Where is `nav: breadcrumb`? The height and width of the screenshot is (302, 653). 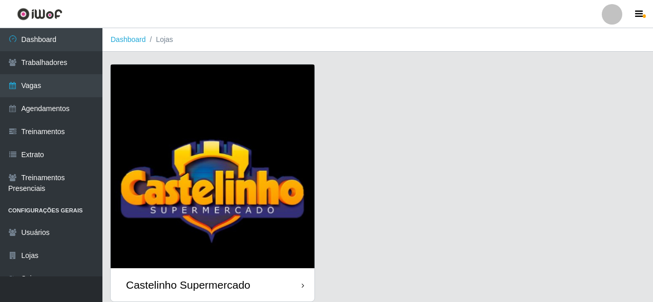 nav: breadcrumb is located at coordinates (377, 40).